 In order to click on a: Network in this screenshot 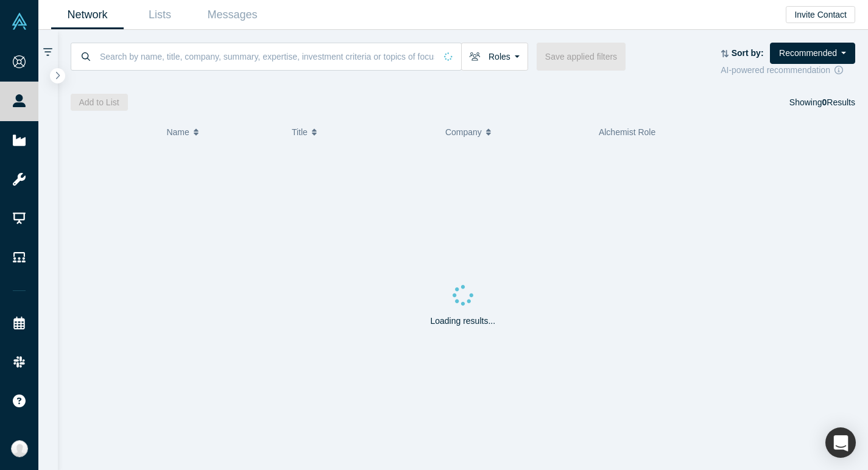, I will do `click(87, 15)`.